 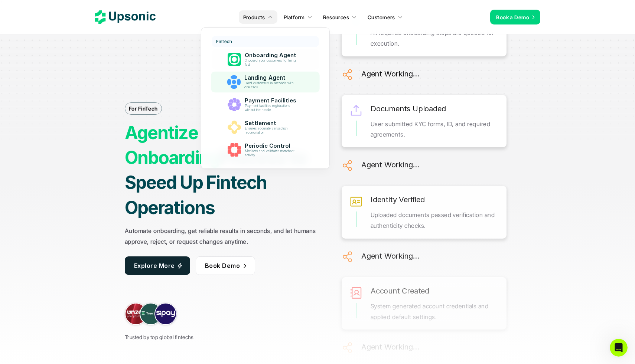 What do you see at coordinates (159, 337) in the screenshot?
I see `p: Trusted by top global fintechs` at bounding box center [159, 337].